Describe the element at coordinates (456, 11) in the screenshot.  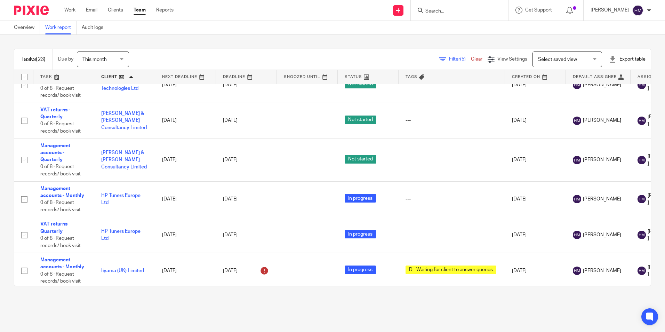
I see `input: Search` at that location.